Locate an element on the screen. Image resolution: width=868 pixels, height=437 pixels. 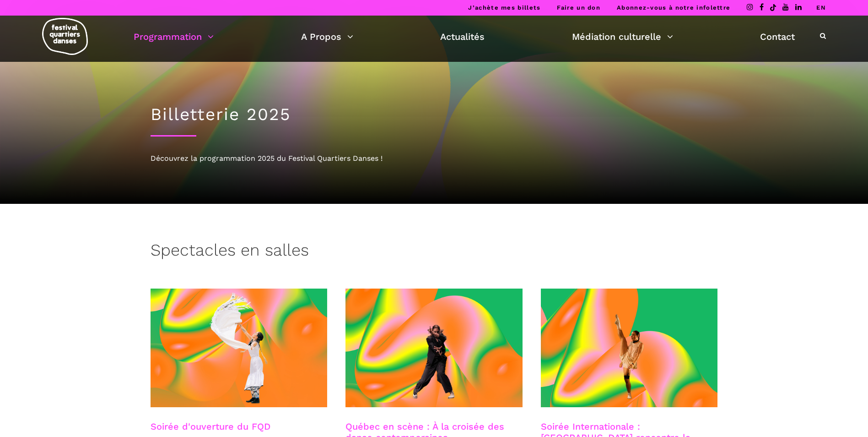
a: Soirée d'ouverture du FQD is located at coordinates (211, 426).